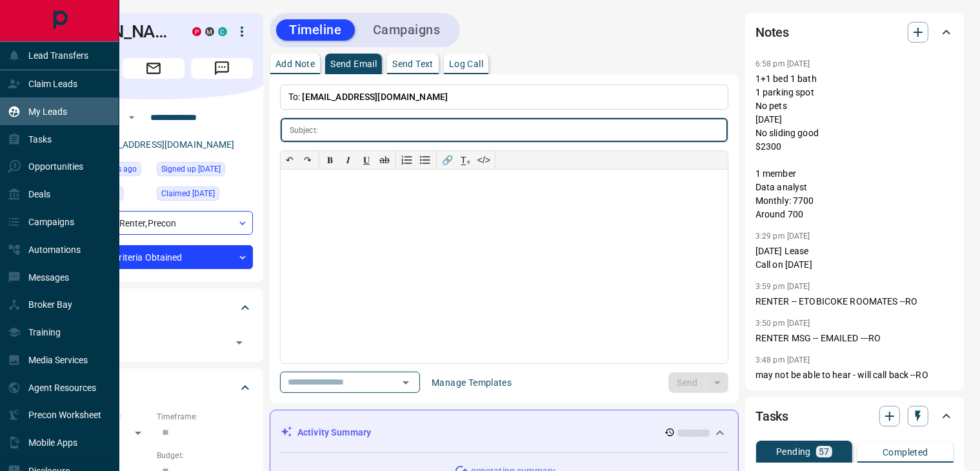  I want to click on button: T̲ₓ, so click(466, 160).